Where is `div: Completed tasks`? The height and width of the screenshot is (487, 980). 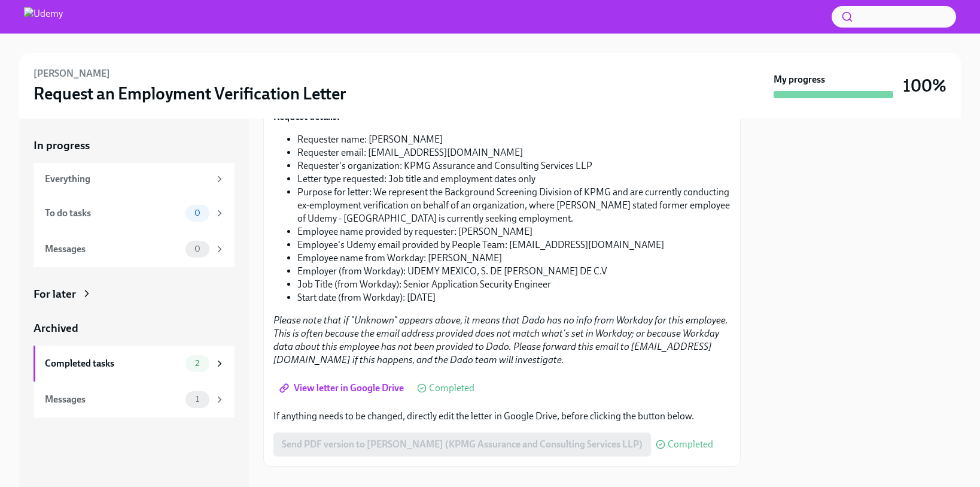
div: Completed tasks is located at coordinates (112, 363).